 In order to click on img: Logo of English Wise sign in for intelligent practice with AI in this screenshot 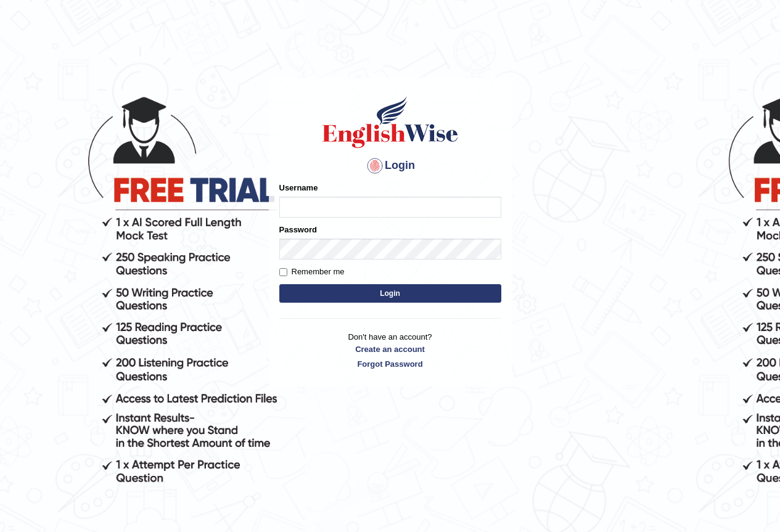, I will do `click(390, 122)`.